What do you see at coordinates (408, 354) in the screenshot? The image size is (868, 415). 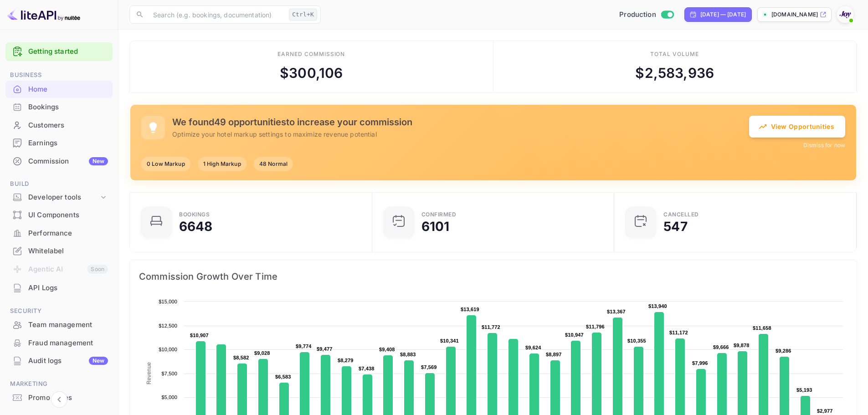 I see `text: $8,883` at bounding box center [408, 354].